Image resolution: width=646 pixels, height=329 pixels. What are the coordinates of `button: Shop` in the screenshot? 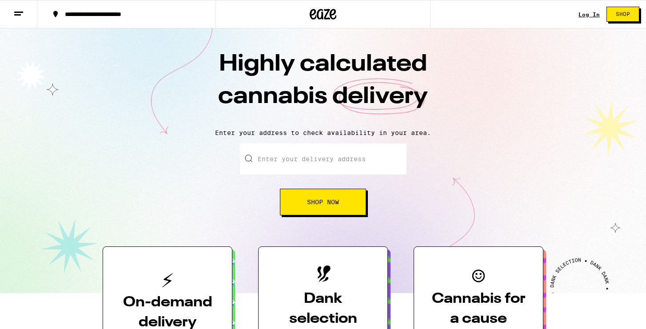 It's located at (623, 14).